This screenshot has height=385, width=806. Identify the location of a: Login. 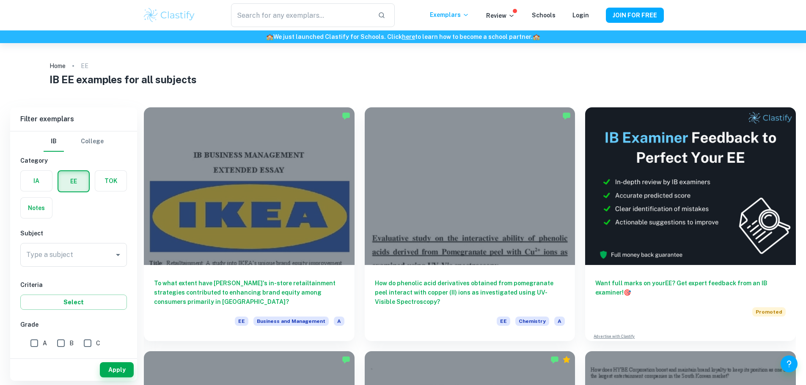
(580, 15).